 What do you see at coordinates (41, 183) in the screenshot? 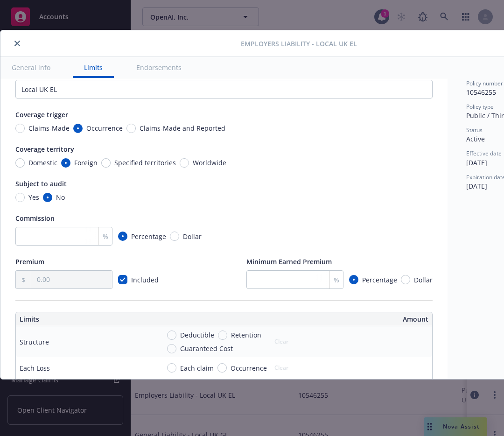
I see `span: Subject to audit` at bounding box center [41, 183].